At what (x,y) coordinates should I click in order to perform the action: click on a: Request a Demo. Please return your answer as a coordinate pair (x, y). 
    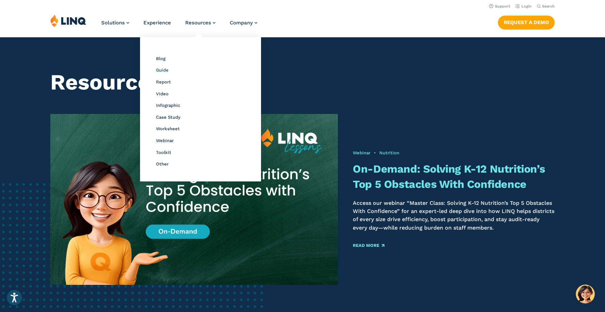
    Looking at the image, I should click on (526, 22).